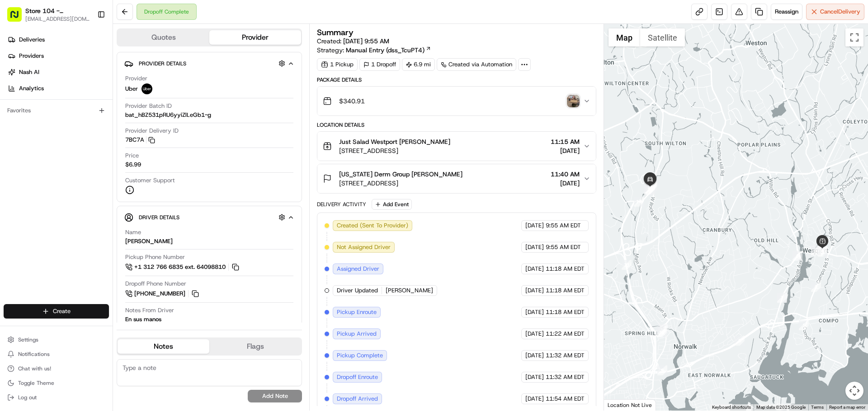 The image size is (868, 411). I want to click on button: Keyboard shortcuts, so click(732, 408).